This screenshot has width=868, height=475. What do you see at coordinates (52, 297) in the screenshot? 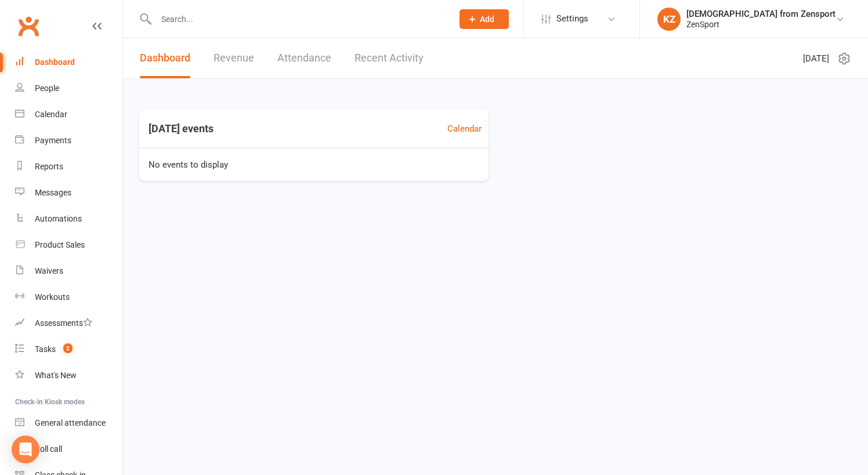
I see `div: Workouts` at bounding box center [52, 297].